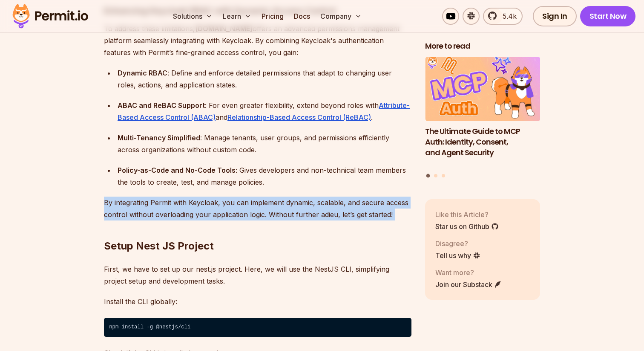 The height and width of the screenshot is (351, 644). I want to click on div: Posts, so click(483, 118).